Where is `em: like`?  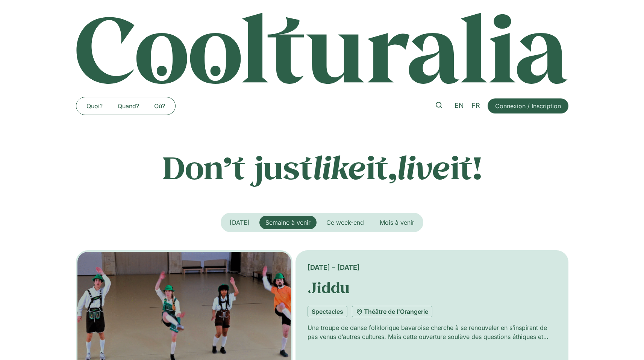 em: like is located at coordinates (339, 167).